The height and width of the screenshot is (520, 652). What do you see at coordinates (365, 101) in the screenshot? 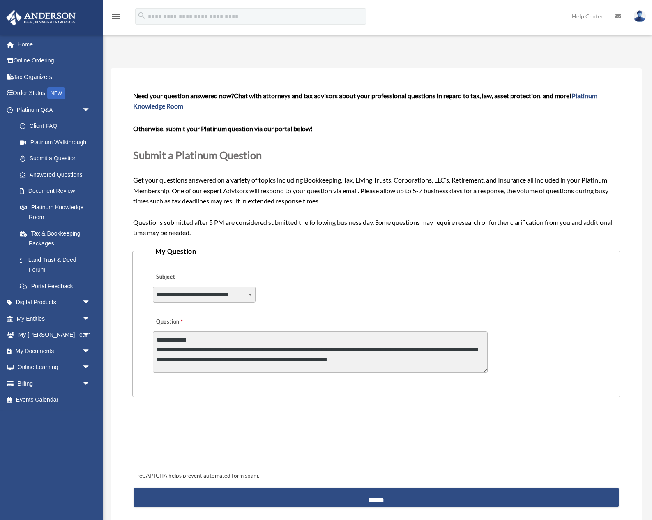
I see `span: Chat with attorneys and tax advisors about your professional questions in regard to tax, law, ass...` at bounding box center [365, 101].